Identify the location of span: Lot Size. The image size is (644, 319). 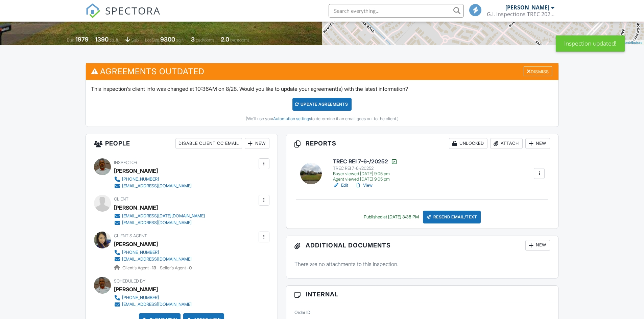
(152, 40).